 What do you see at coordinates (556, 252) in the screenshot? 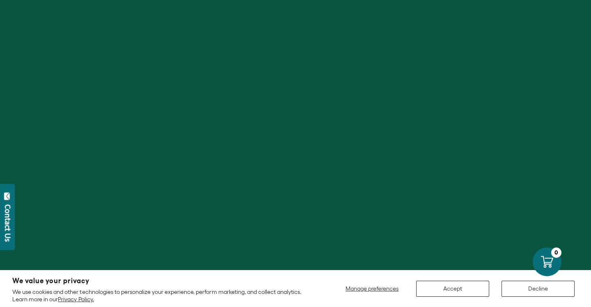
I see `div: 0` at bounding box center [556, 252].